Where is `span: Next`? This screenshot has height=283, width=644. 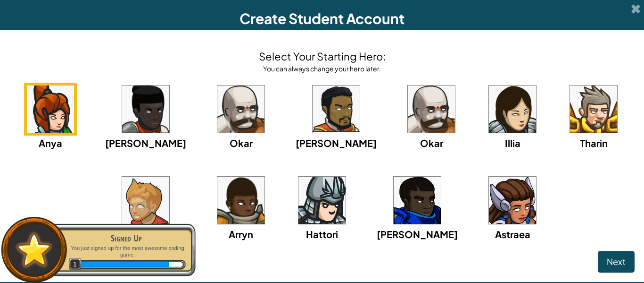
span: Next is located at coordinates (616, 261).